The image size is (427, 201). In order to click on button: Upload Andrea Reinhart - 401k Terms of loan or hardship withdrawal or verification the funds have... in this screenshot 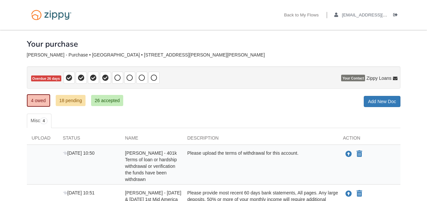, I will do `click(349, 154)`.